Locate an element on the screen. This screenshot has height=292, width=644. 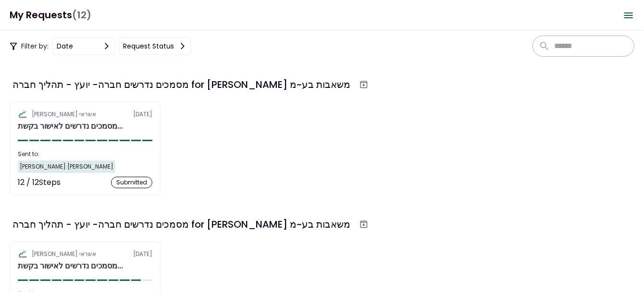
button: Request status is located at coordinates (155, 46).